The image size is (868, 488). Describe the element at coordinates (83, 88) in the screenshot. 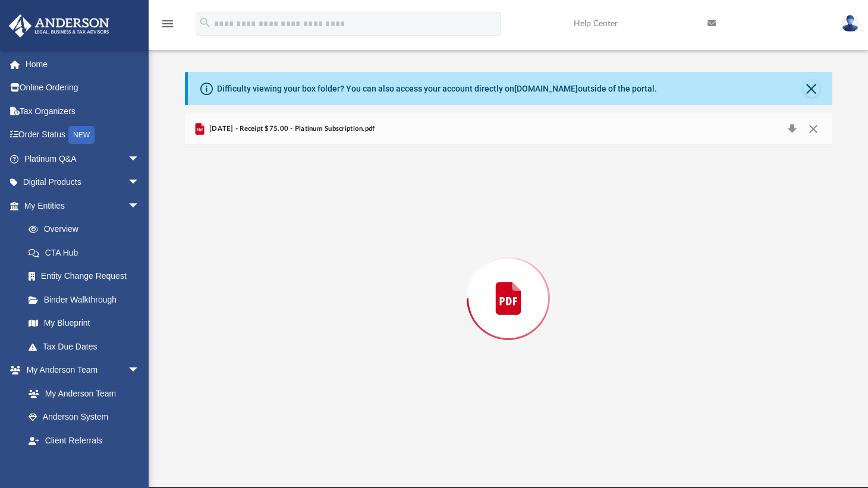

I see `a: Online Ordering` at that location.